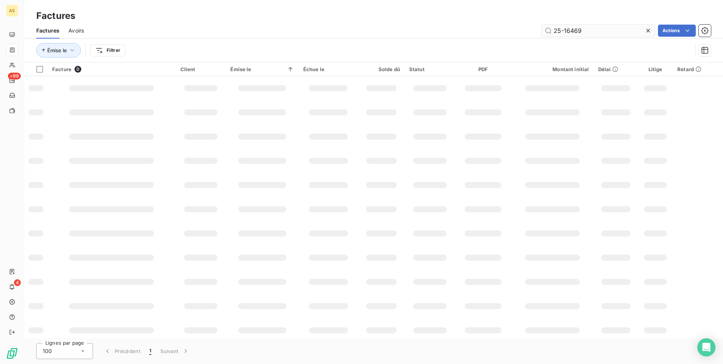  What do you see at coordinates (201, 69) in the screenshot?
I see `div: Client` at bounding box center [201, 69].